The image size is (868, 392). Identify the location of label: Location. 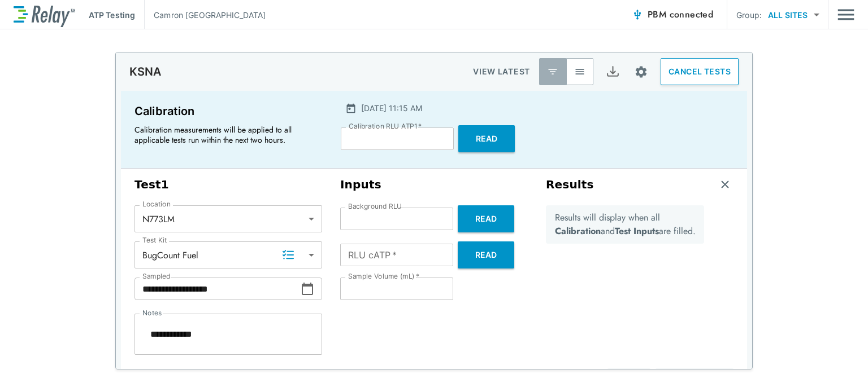
(156, 204).